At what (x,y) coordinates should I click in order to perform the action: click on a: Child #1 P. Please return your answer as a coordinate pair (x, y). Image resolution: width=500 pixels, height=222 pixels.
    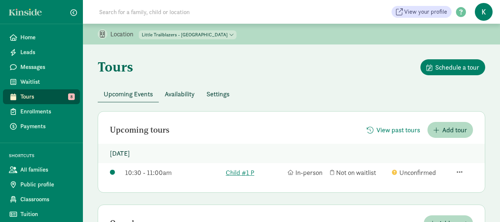
    Looking at the image, I should click on (254, 172).